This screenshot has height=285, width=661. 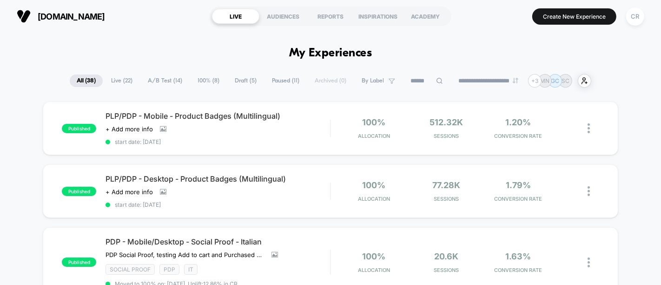 I want to click on span: Paused ( 11 ), so click(x=285, y=80).